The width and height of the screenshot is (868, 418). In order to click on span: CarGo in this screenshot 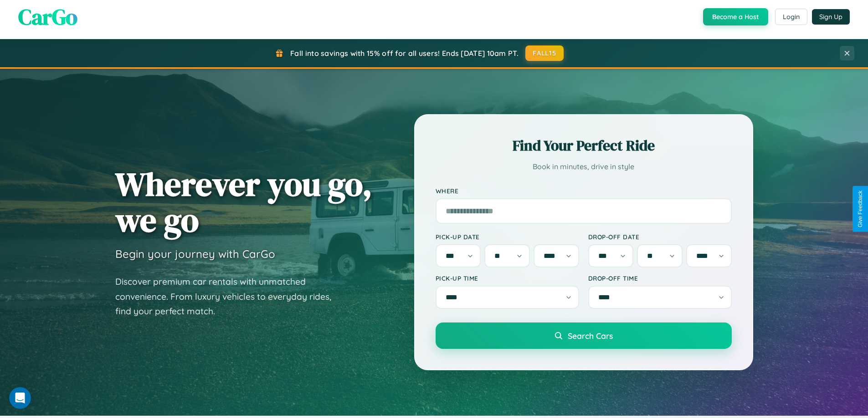, I will do `click(48, 17)`.